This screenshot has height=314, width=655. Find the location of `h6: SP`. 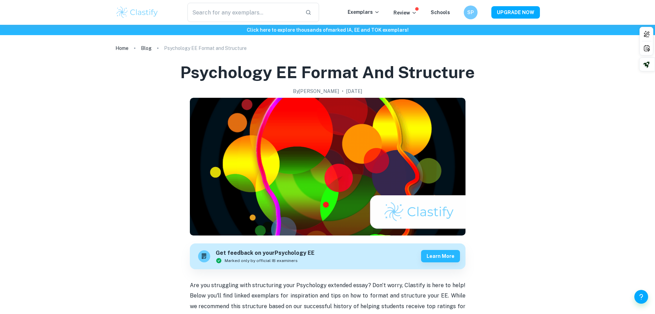

h6: SP is located at coordinates (470, 12).